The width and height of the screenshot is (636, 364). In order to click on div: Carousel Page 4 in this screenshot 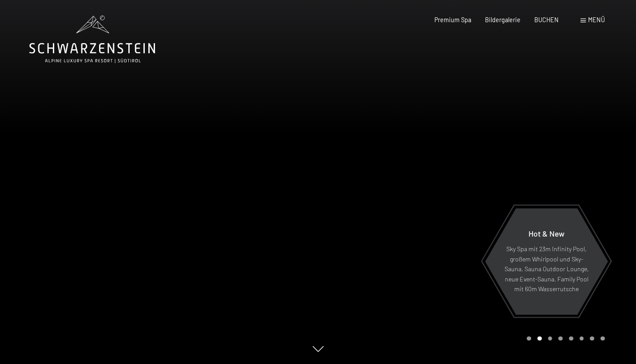, I will do `click(561, 339)`.